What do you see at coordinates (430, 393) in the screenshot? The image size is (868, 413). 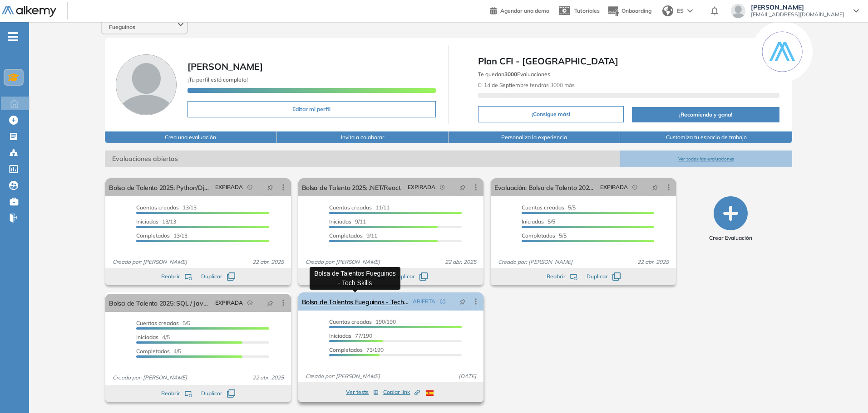 I see `img: ESP` at bounding box center [430, 393].